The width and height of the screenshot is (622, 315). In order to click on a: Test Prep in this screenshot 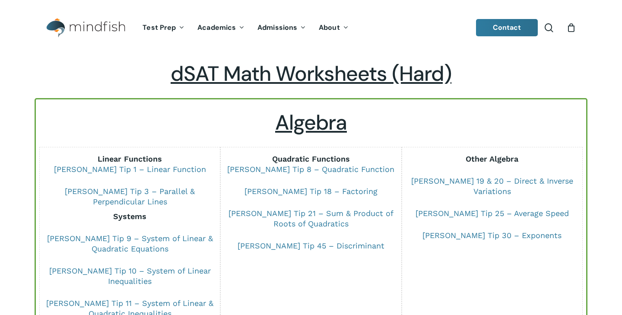, I will do `click(163, 28)`.